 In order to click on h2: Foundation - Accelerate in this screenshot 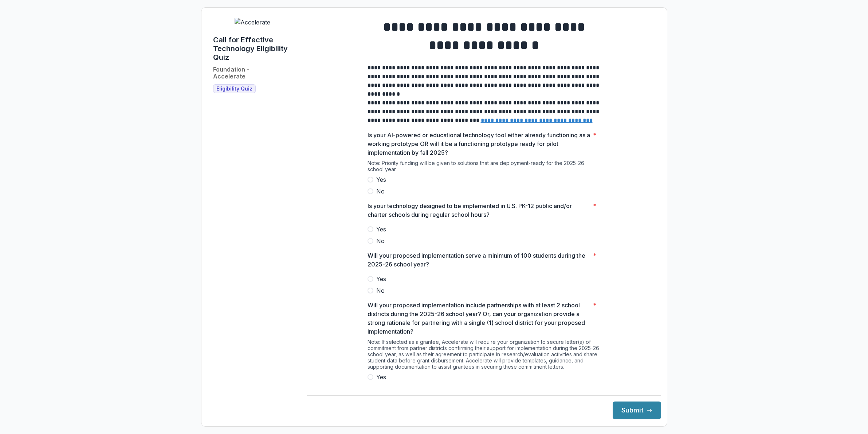, I will do `click(231, 73)`.